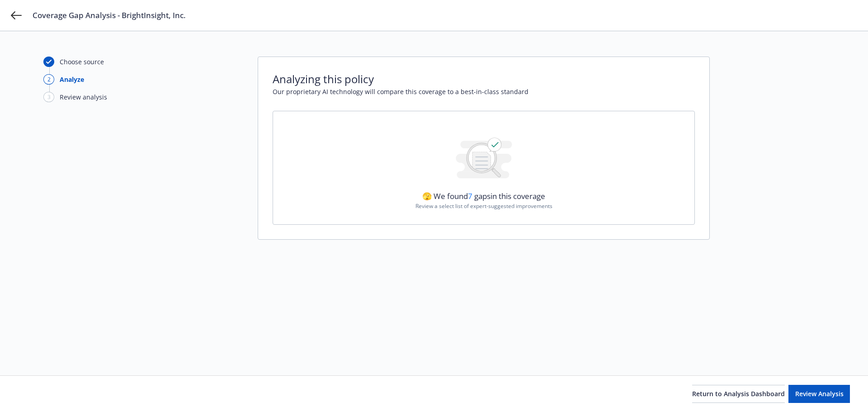 This screenshot has height=412, width=868. What do you see at coordinates (484, 80) in the screenshot?
I see `span: Analyzing this policy` at bounding box center [484, 80].